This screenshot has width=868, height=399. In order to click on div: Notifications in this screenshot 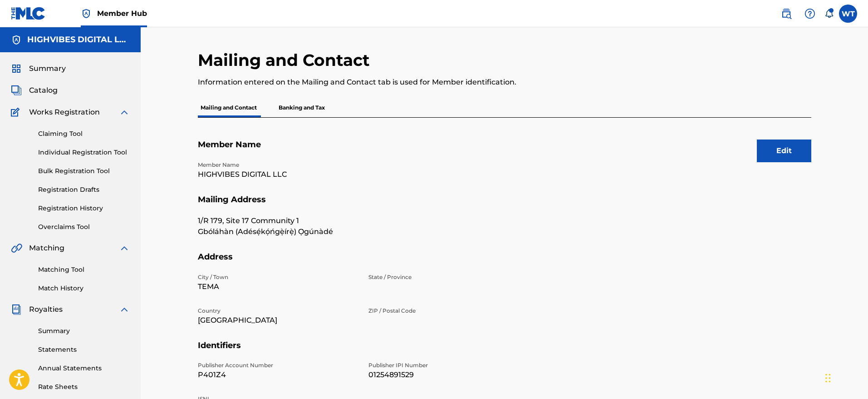, I will do `click(829, 14)`.